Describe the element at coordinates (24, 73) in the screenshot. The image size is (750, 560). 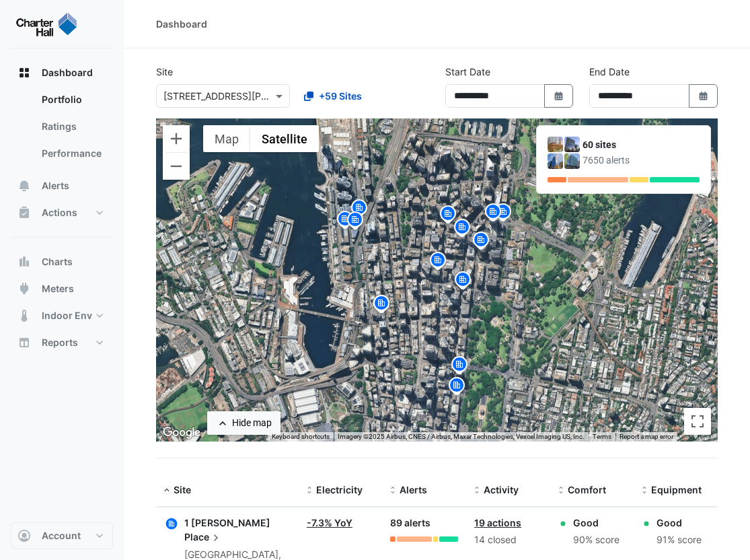
I see `app-icon: Dashboard` at that location.